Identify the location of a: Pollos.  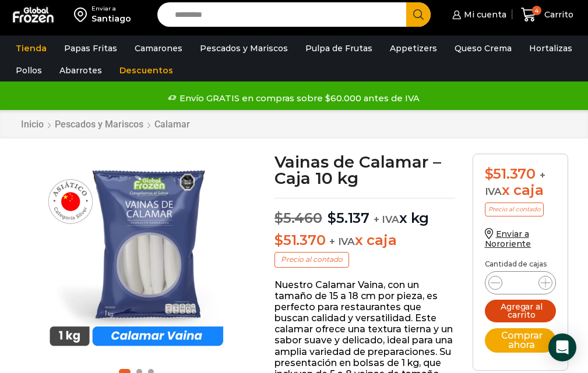
(29, 71).